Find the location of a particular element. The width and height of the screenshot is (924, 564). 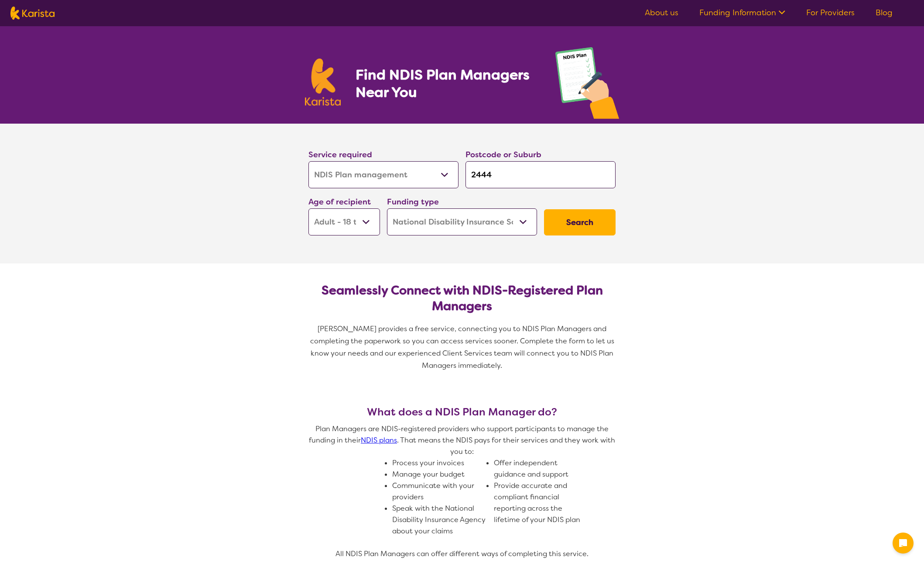

a: Blog is located at coordinates (884, 12).